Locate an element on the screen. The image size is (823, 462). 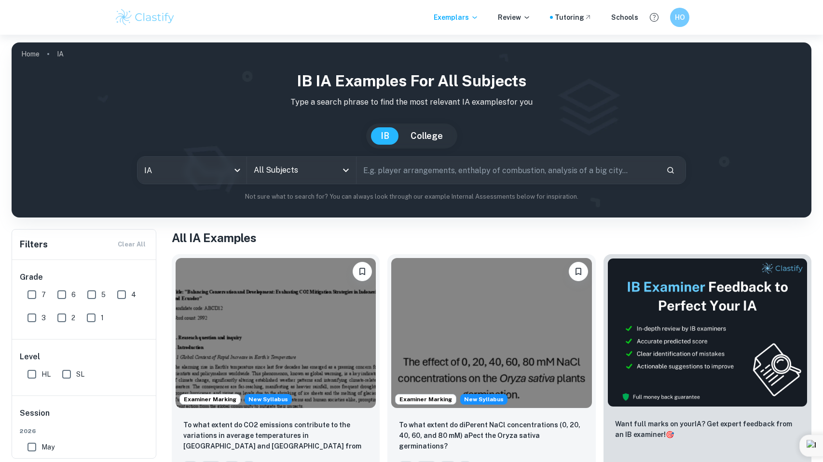
a: Home is located at coordinates (30, 54).